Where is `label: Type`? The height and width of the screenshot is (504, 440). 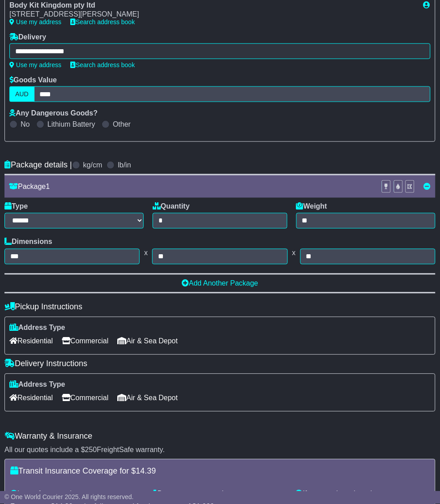 label: Type is located at coordinates (17, 206).